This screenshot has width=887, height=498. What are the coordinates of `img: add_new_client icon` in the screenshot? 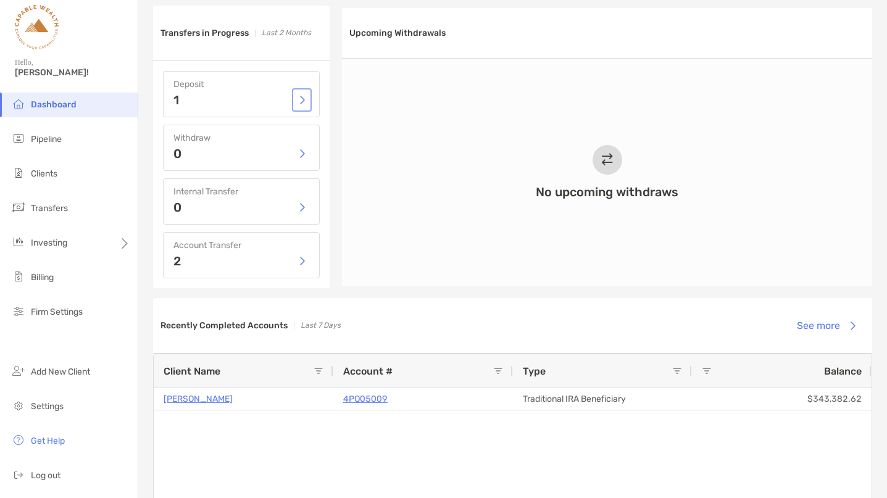 It's located at (19, 371).